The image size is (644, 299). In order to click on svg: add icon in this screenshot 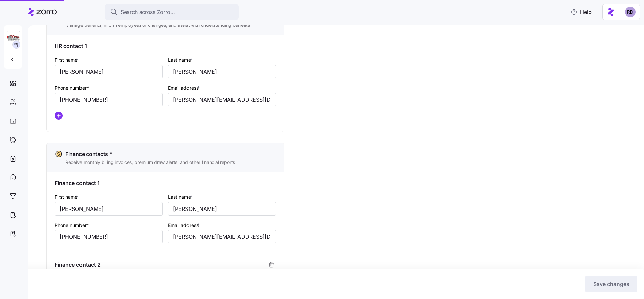, I will do `click(59, 116)`.